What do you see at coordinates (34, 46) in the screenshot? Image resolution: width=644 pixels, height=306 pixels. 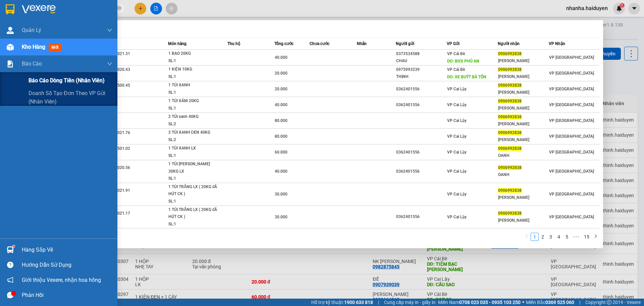 I see `span: Kho hàng` at bounding box center [34, 46].